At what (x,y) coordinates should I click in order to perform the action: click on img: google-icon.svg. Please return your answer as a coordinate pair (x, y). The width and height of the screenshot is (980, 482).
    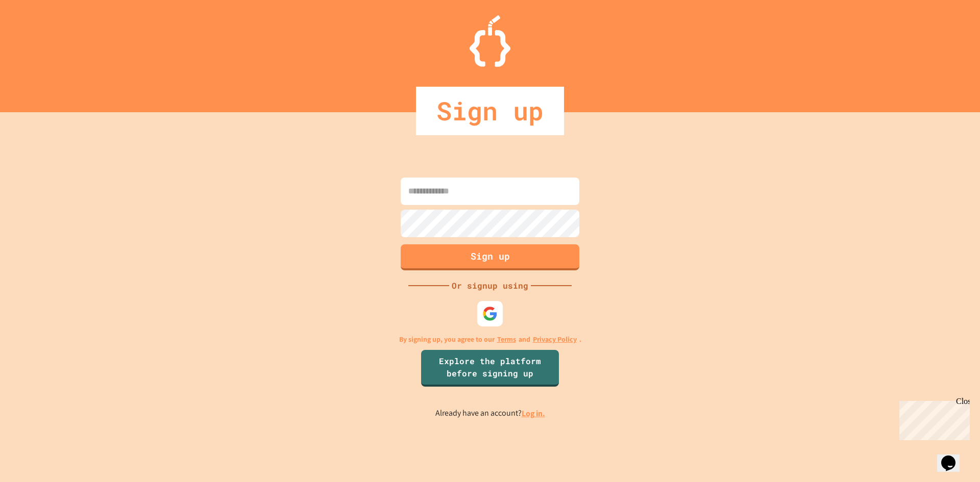
    Looking at the image, I should click on (490, 313).